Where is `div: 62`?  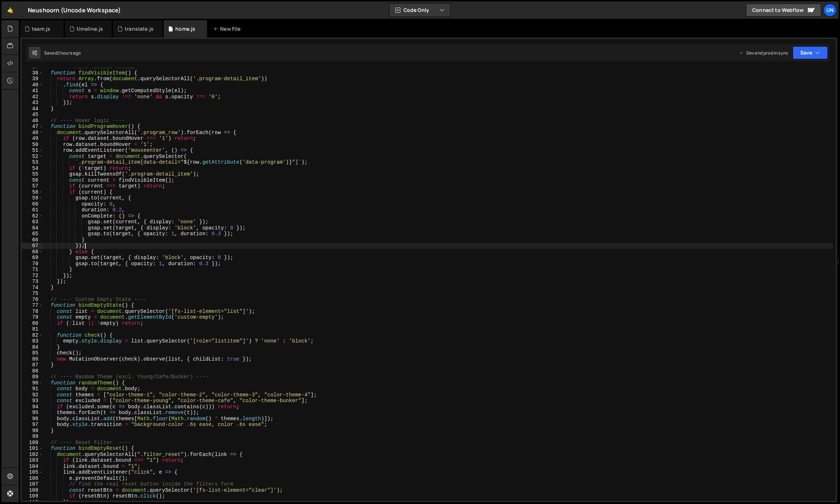
div: 62 is located at coordinates (32, 216).